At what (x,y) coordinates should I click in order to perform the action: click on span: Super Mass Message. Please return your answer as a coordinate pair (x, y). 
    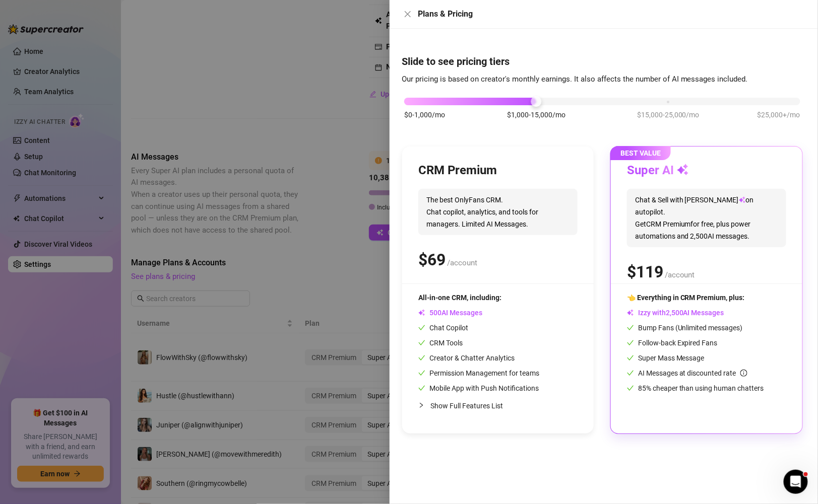
    Looking at the image, I should click on (665, 358).